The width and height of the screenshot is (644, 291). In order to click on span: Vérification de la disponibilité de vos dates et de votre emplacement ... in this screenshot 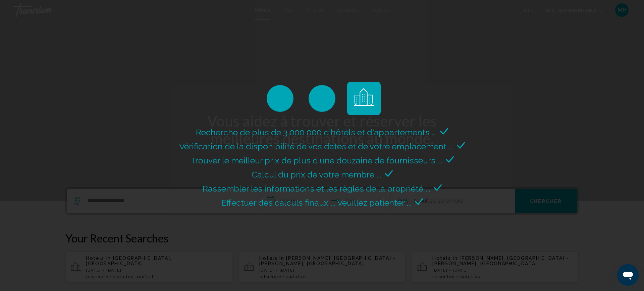, I will do `click(316, 147)`.